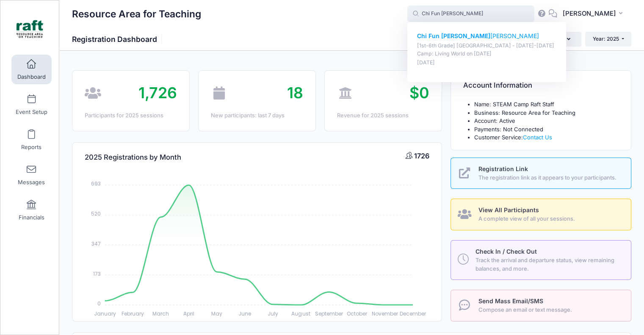  I want to click on span: Send Mass Email/SMS, so click(510, 301).